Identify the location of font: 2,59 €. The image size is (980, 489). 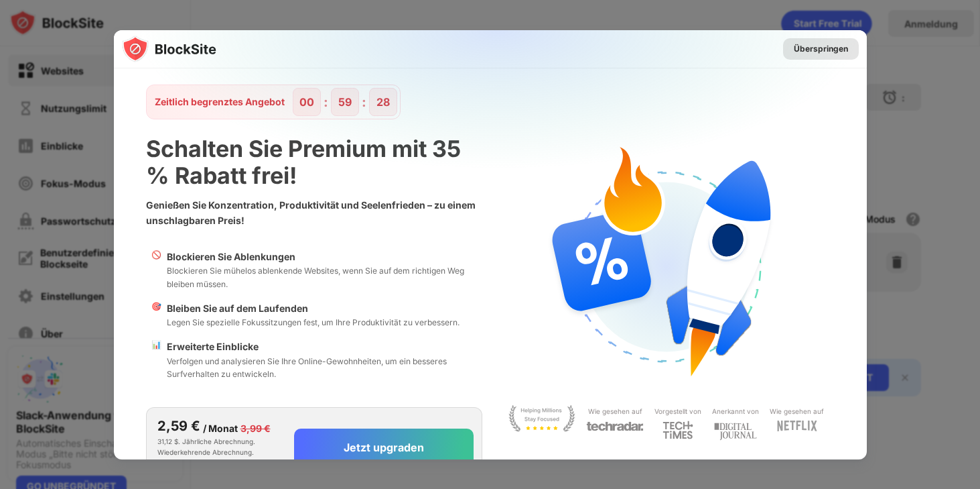
(179, 426).